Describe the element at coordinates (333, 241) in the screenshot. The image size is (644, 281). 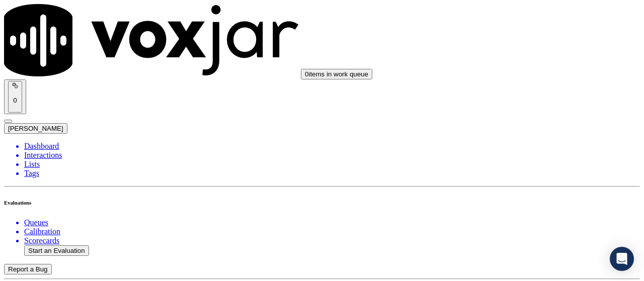
I see `li: Scorecards` at that location.